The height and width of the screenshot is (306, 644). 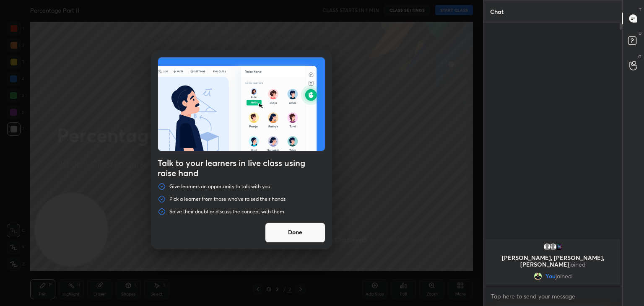 I want to click on p: D, so click(x=639, y=33).